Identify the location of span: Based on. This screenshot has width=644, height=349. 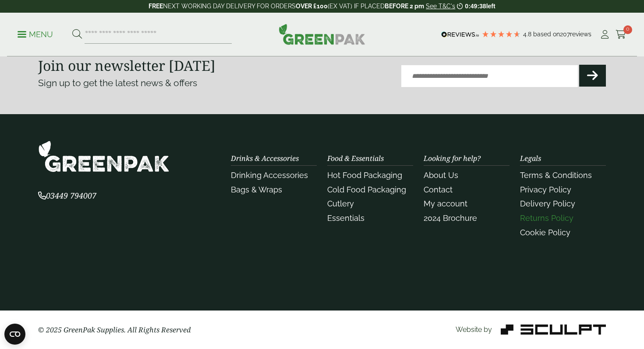
(546, 34).